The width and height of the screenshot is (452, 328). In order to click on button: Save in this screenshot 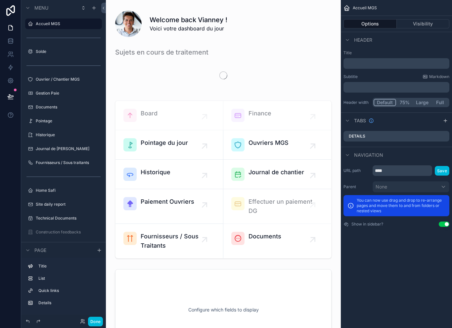, I will do `click(442, 171)`.